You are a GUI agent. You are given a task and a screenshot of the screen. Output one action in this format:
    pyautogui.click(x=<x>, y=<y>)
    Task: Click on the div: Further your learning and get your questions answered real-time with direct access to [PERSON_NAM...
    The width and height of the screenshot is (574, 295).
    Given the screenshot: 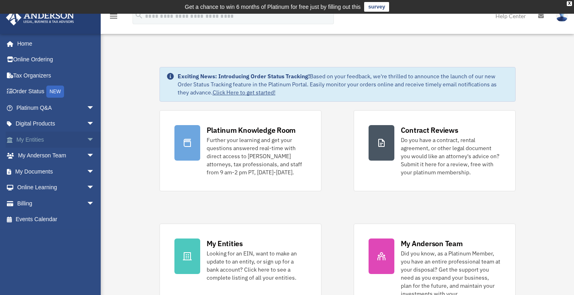 What is the action you would take?
    pyautogui.click(x=257, y=156)
    